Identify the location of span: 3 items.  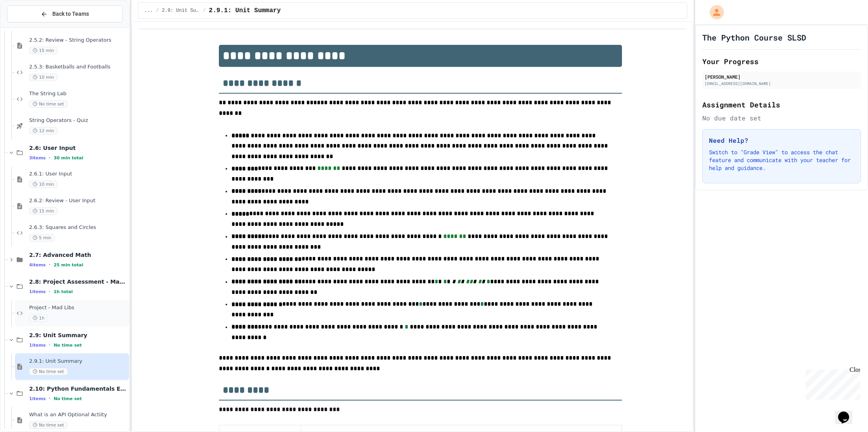
(38, 158).